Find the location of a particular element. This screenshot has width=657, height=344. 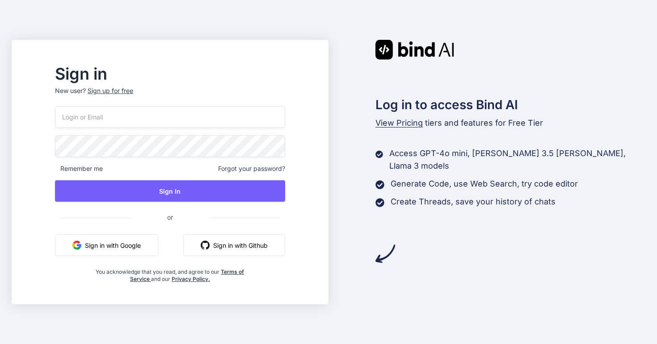

button: Sign In is located at coordinates (170, 191).